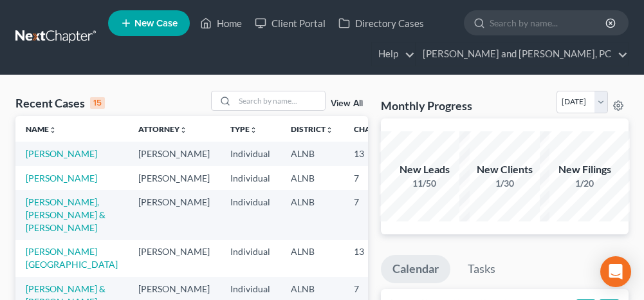 This screenshot has width=644, height=300. Describe the element at coordinates (393, 54) in the screenshot. I see `a: Help` at that location.